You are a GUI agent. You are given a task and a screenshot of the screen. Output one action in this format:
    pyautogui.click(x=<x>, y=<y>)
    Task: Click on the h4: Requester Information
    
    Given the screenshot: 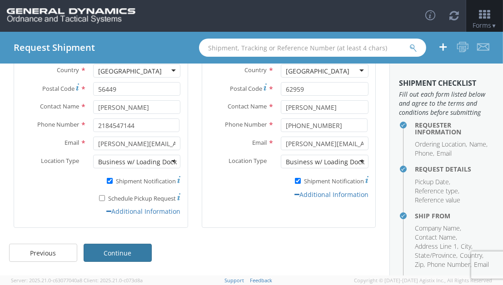 What is the action you would take?
    pyautogui.click(x=454, y=129)
    